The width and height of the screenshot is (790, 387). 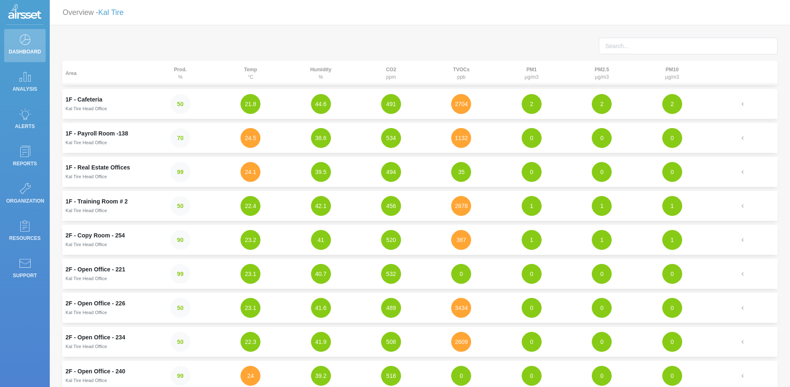 I want to click on a: Resources, so click(x=25, y=232).